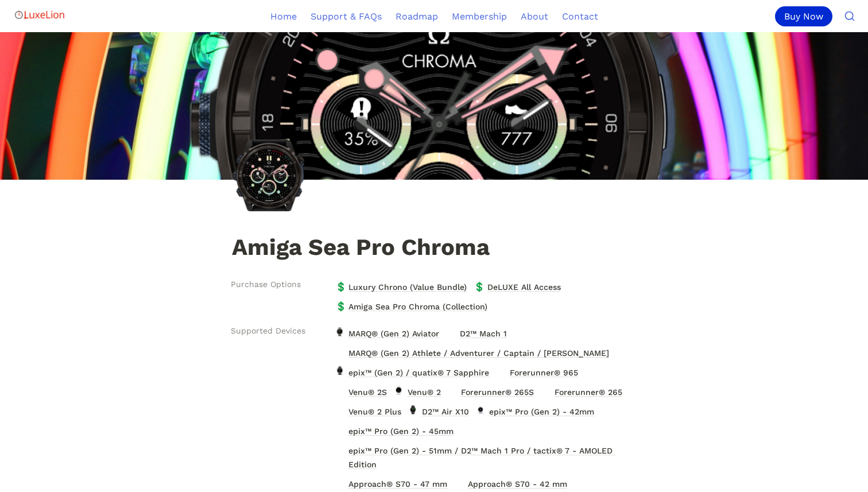  I want to click on img: D2™ Mach 1, so click(451, 332).